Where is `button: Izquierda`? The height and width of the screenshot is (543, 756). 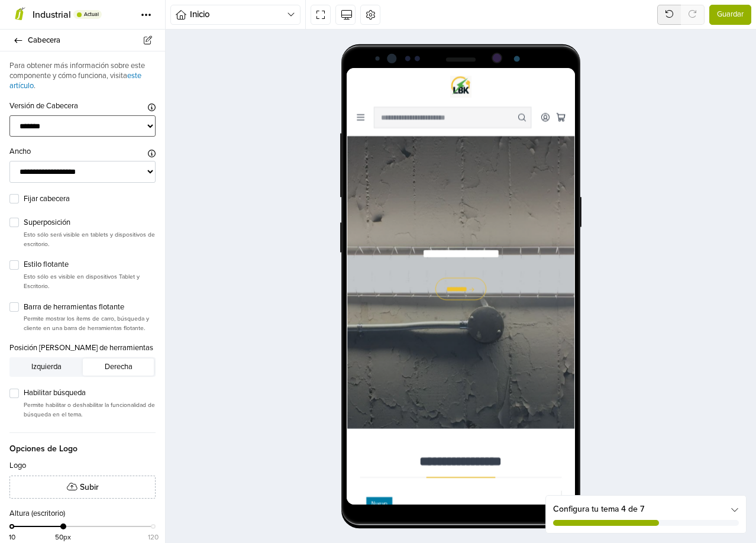 button: Izquierda is located at coordinates (47, 367).